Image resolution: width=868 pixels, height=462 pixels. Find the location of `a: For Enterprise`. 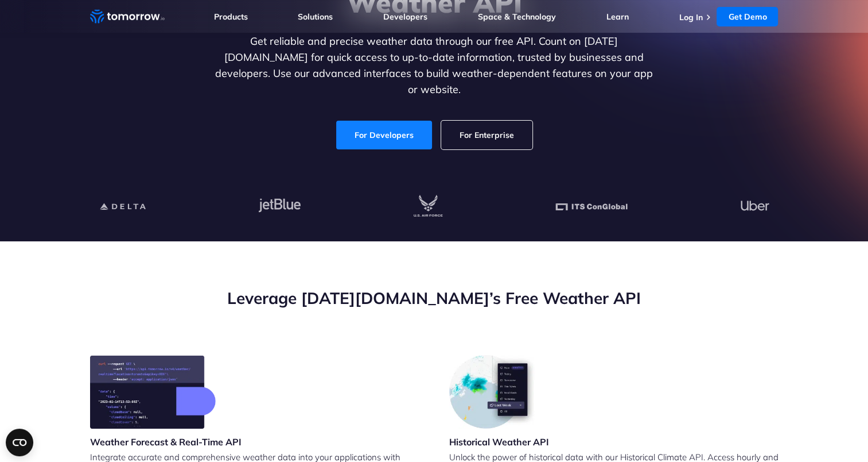

a: For Enterprise is located at coordinates (486, 135).